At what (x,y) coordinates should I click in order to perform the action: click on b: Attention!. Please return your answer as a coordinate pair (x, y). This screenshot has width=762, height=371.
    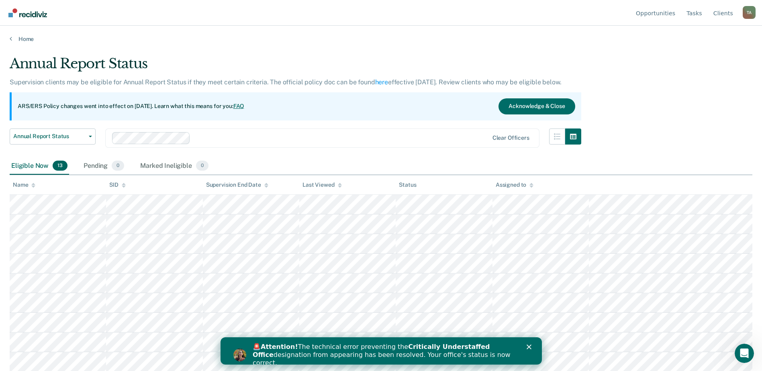
    Looking at the image, I should click on (59, 9).